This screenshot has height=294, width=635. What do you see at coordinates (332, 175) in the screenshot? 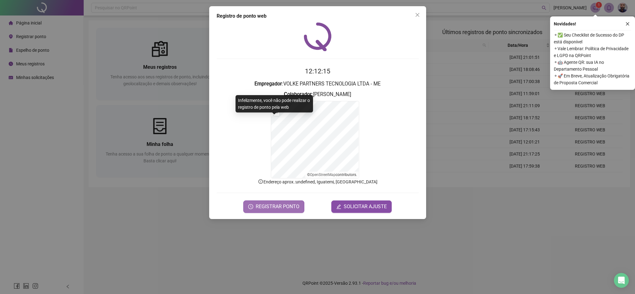
I see `li: © contributors.` at bounding box center [332, 175].